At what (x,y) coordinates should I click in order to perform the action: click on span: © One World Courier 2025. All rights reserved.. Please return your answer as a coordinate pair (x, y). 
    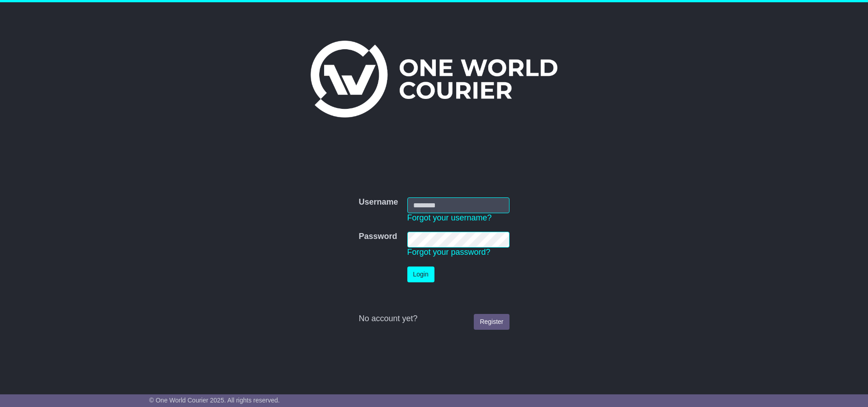
    Looking at the image, I should click on (214, 401).